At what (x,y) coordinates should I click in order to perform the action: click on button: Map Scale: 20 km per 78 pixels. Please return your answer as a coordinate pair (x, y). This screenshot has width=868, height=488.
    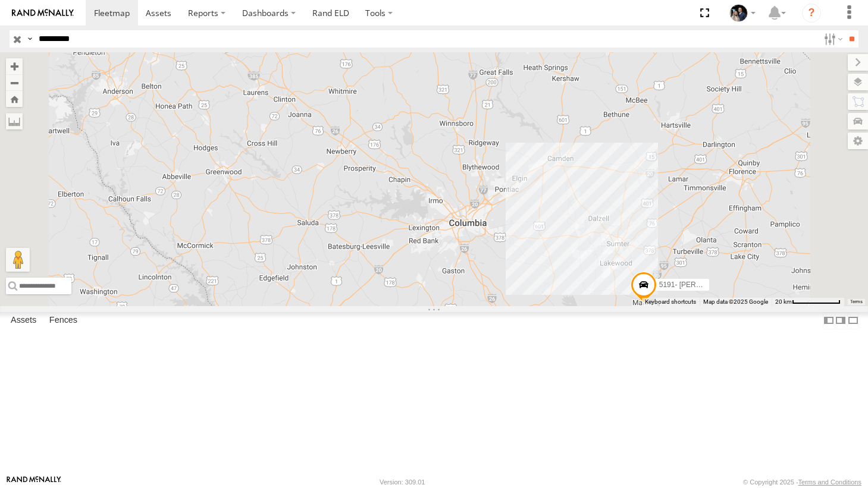
    Looking at the image, I should click on (808, 302).